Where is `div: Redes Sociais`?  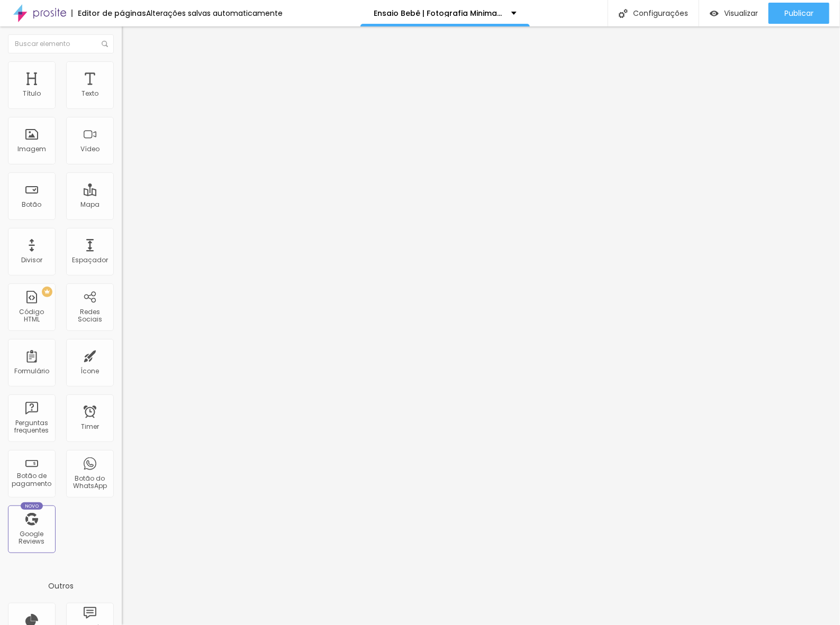
div: Redes Sociais is located at coordinates (89, 316).